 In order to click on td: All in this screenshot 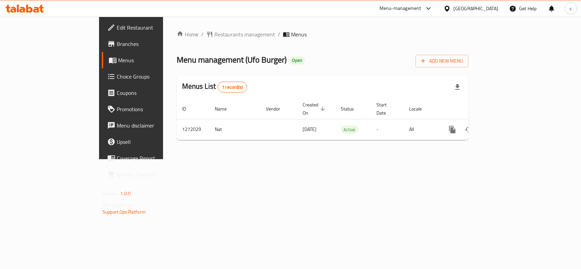, I will do `click(421, 129)`.